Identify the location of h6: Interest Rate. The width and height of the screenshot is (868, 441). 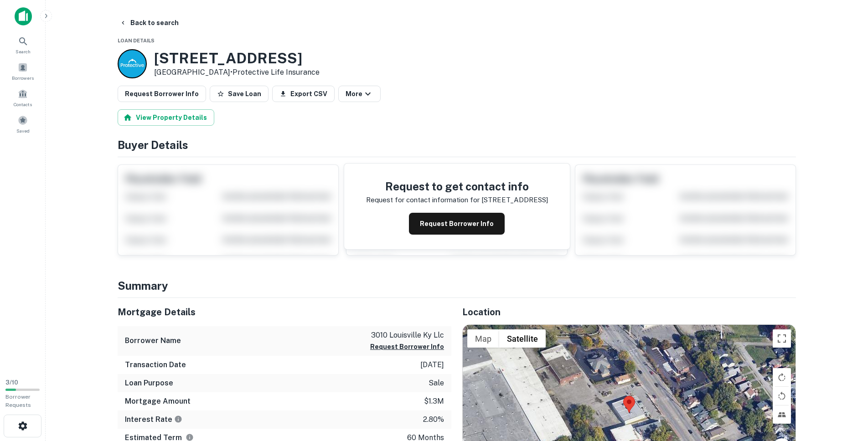
(154, 419).